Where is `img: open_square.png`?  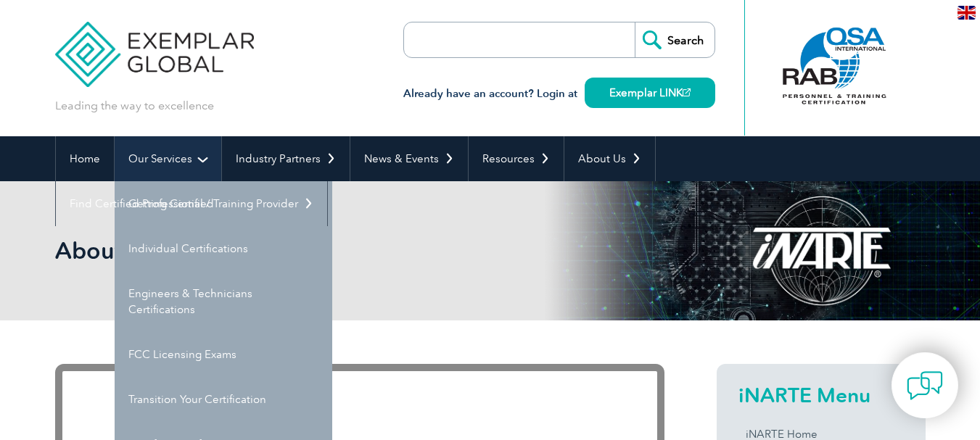 img: open_square.png is located at coordinates (686, 92).